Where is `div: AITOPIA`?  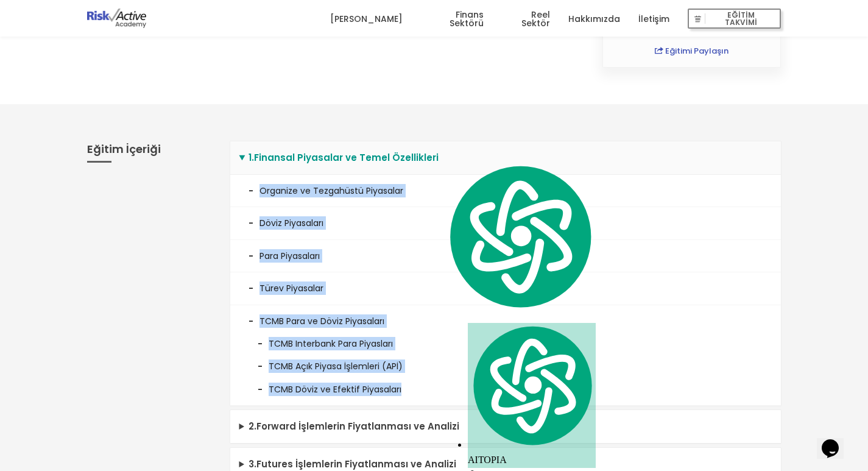 div: AITOPIA is located at coordinates (532, 395).